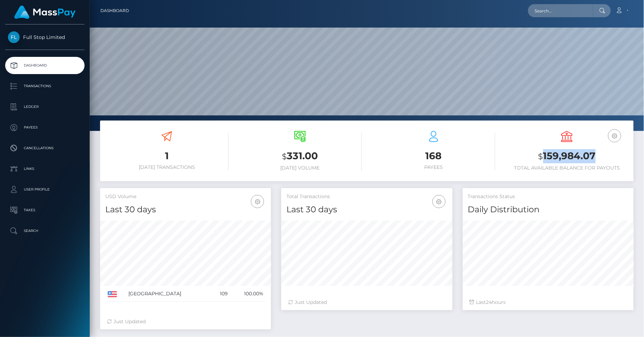 This screenshot has height=337, width=644. What do you see at coordinates (45, 210) in the screenshot?
I see `a: Taxes` at bounding box center [45, 210].